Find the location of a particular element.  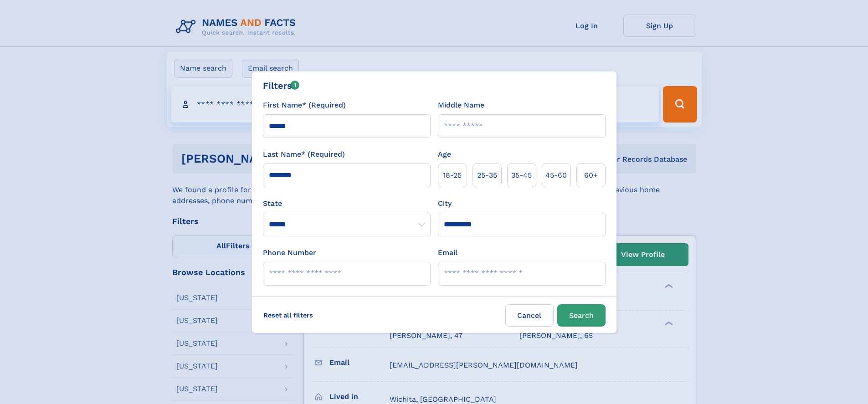

span: 18‑25 is located at coordinates (452, 175).